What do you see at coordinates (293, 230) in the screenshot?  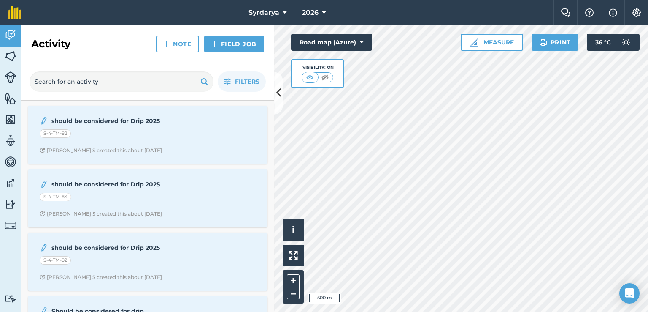 I see `button: i` at bounding box center [293, 230].